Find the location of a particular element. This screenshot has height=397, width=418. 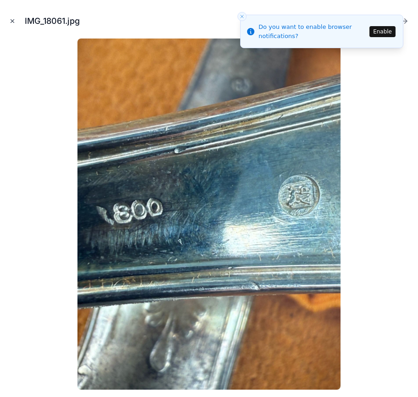

button: Close toast is located at coordinates (242, 16).